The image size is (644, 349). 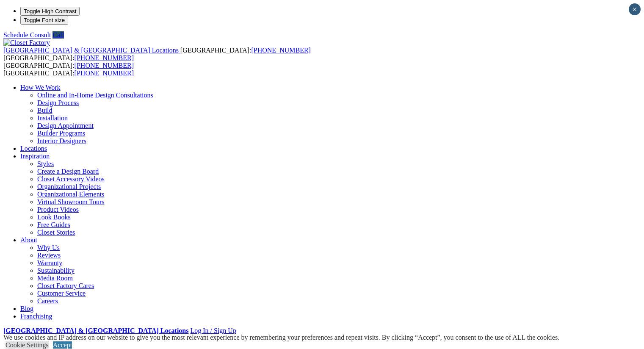 What do you see at coordinates (50, 11) in the screenshot?
I see `span: Toggle High Contrast` at bounding box center [50, 11].